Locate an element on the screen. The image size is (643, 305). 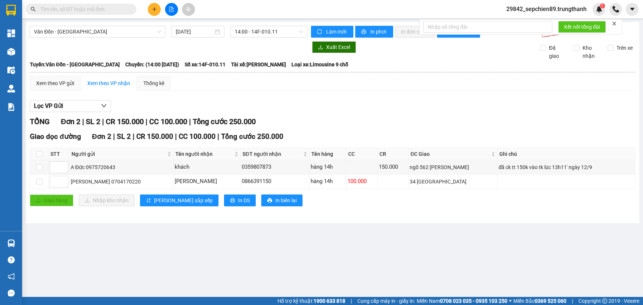
span: plus is located at coordinates (154, 9).